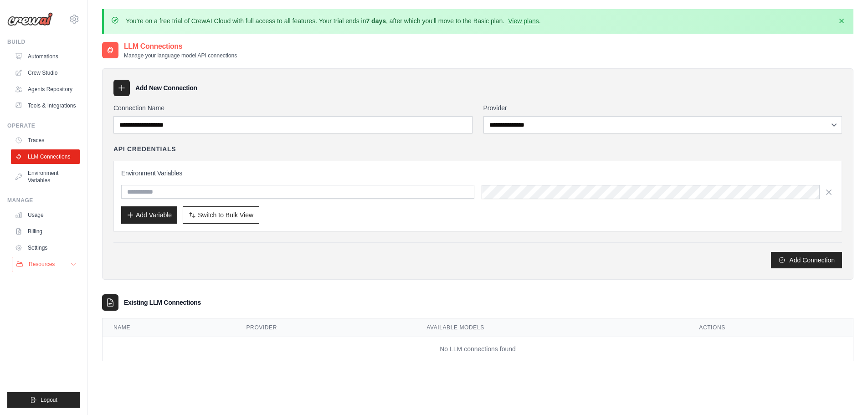 This screenshot has width=868, height=415. I want to click on h3: Add New Connection, so click(166, 88).